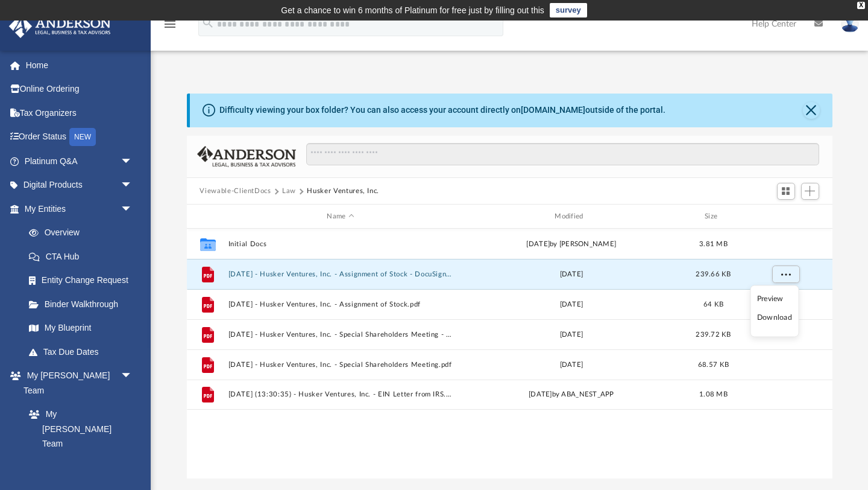 The width and height of the screenshot is (868, 490). I want to click on button: Switch to Grid View, so click(786, 191).